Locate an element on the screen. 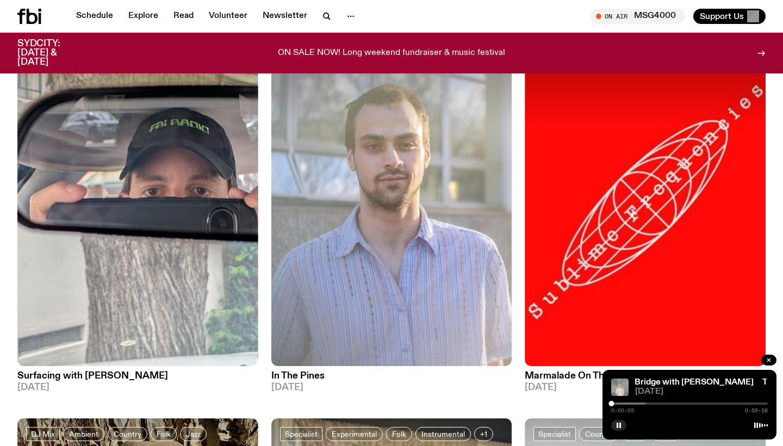  img: sublime frequencies red logo is located at coordinates (645, 206).